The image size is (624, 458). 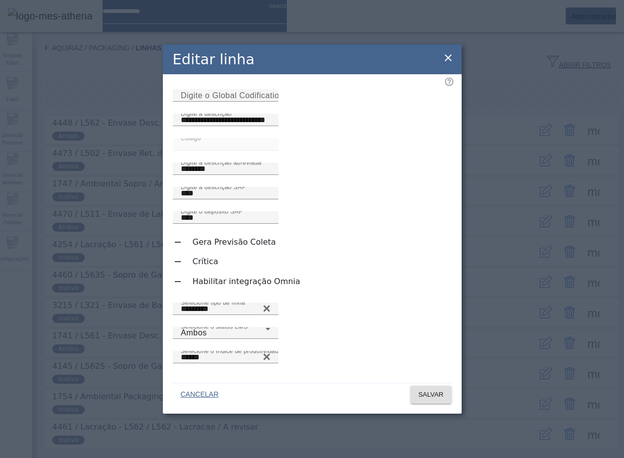 I want to click on span: SALVAR, so click(x=431, y=395).